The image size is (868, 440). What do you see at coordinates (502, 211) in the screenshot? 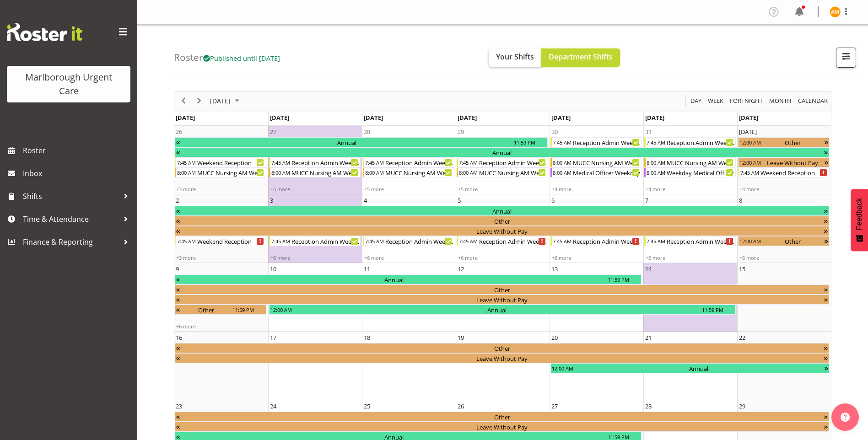
I see `div: Annual Begin From Thursday, October 16, 2025 at 12:00:00 AM GMT+13:00 Ends At Thursday, November ...` at bounding box center [502, 211].